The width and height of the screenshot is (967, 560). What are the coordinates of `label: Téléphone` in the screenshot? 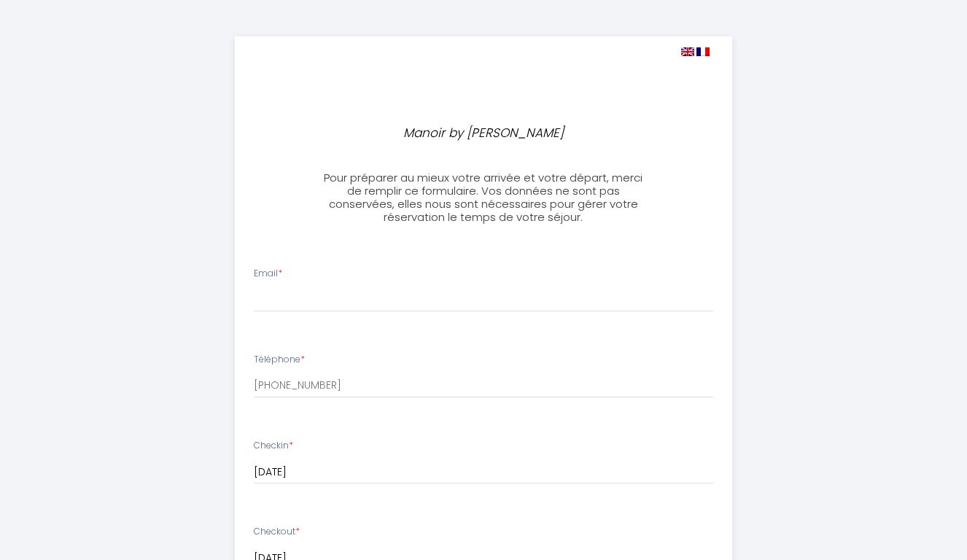 It's located at (279, 360).